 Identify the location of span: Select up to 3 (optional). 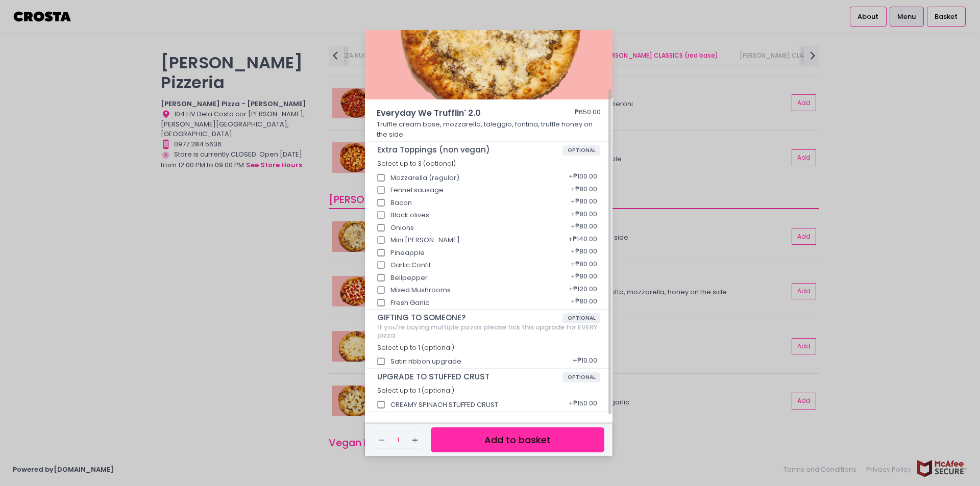
(416, 163).